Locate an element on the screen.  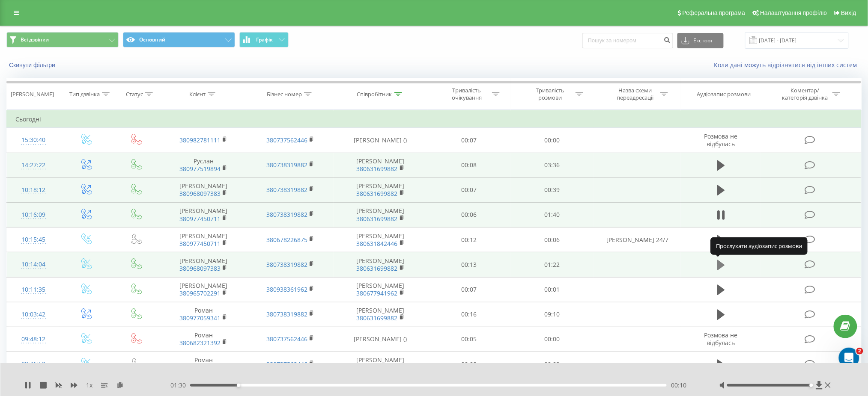
button: Повідомлення is located at coordinates (64, 284).